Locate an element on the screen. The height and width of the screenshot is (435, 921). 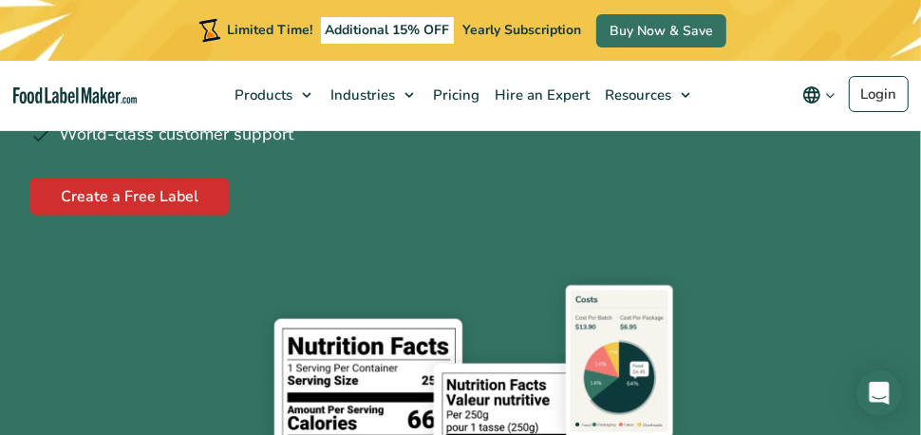
span: Resources is located at coordinates (636, 95).